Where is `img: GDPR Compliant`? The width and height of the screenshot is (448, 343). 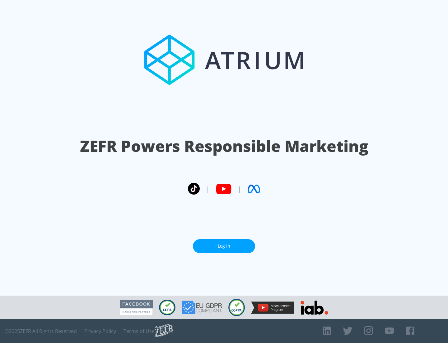
img: GDPR Compliant is located at coordinates (202, 307).